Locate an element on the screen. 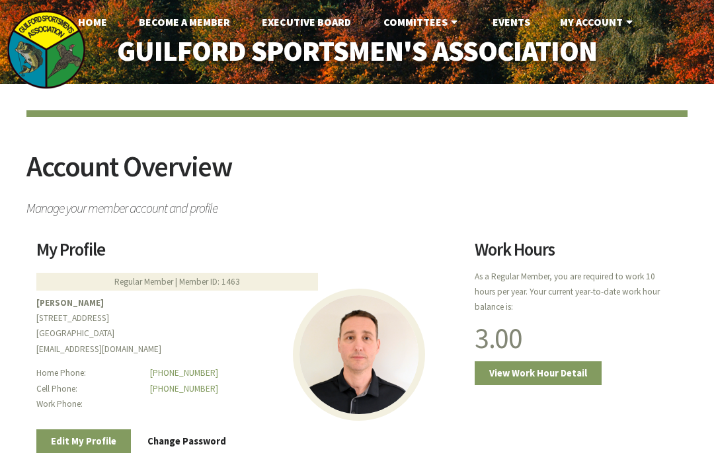 The width and height of the screenshot is (714, 463). a: Change Password is located at coordinates (186, 441).